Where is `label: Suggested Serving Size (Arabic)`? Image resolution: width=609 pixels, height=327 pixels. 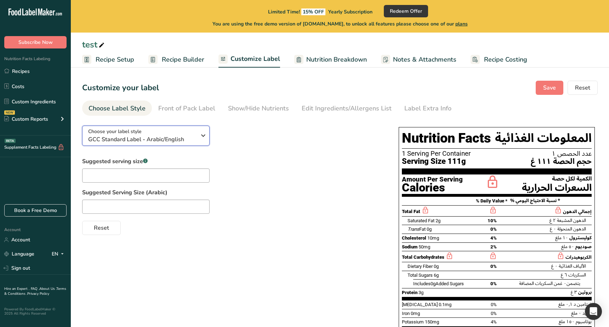 label: Suggested Serving Size (Arabic) is located at coordinates (233, 193).